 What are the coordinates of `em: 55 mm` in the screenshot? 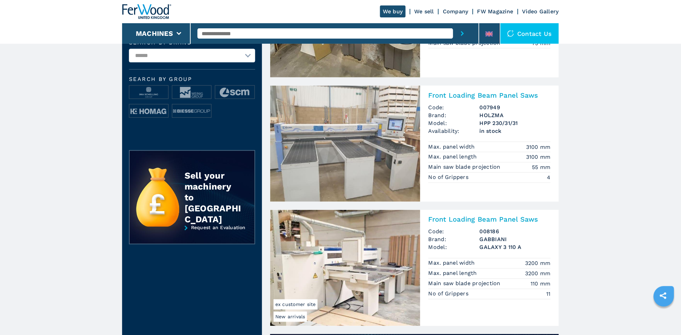 It's located at (541, 167).